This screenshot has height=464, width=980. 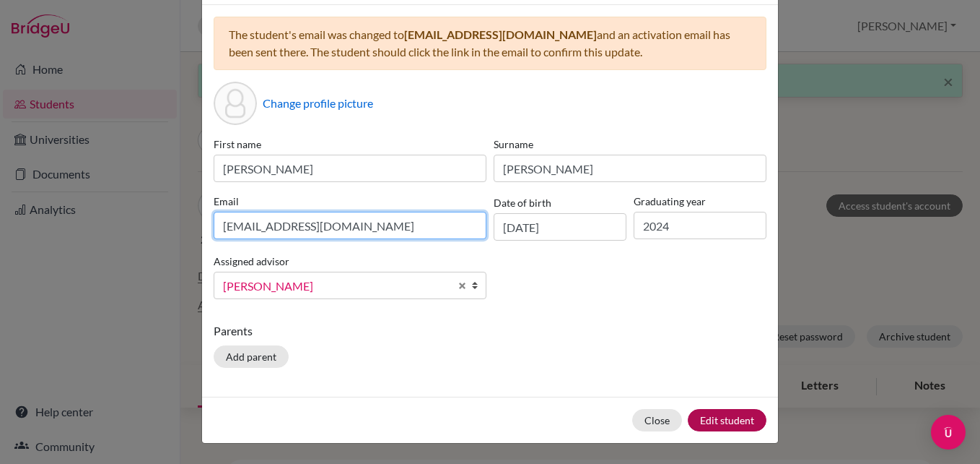 I want to click on input: dd/mm/yyyy, so click(x=560, y=227).